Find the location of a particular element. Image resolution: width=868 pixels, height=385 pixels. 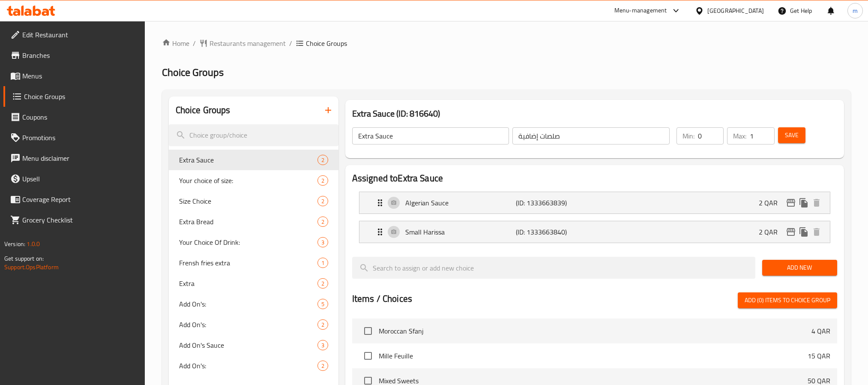

a: Restaurants management is located at coordinates (243, 43).